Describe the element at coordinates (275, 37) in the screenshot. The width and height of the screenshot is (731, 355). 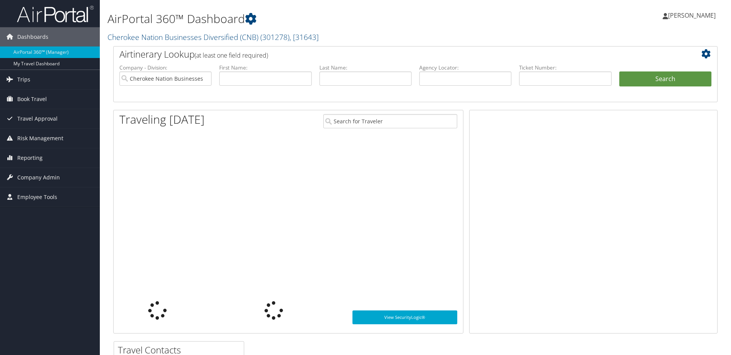
I see `span: ( 301278 )` at that location.